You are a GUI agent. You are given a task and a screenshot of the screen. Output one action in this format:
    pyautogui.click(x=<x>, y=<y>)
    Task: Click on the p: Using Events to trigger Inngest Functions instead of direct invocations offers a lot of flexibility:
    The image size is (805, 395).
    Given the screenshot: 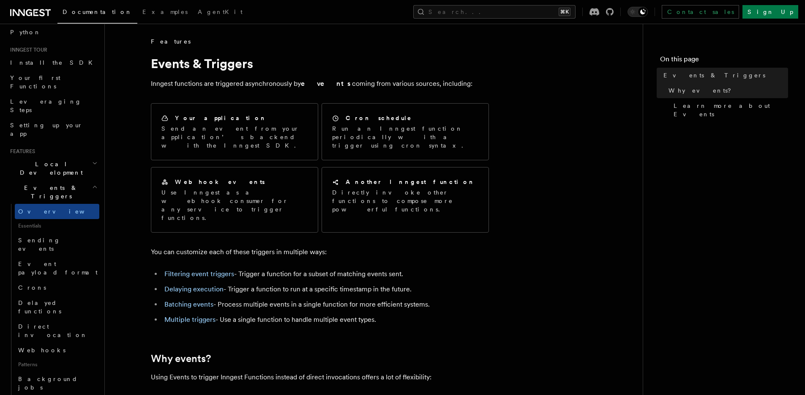 What is the action you would take?
    pyautogui.click(x=320, y=377)
    